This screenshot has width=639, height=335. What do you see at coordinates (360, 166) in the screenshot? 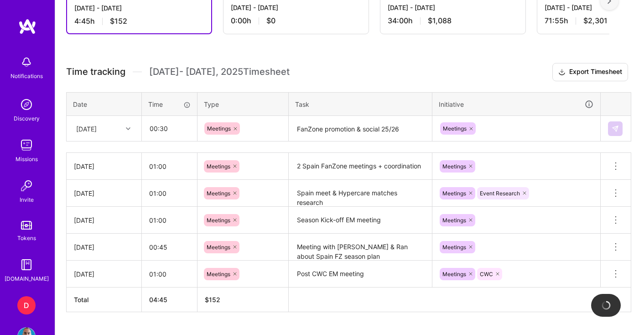
I see `textarea: 2 Spain FanZone meetings + coordination` at bounding box center [360, 166].